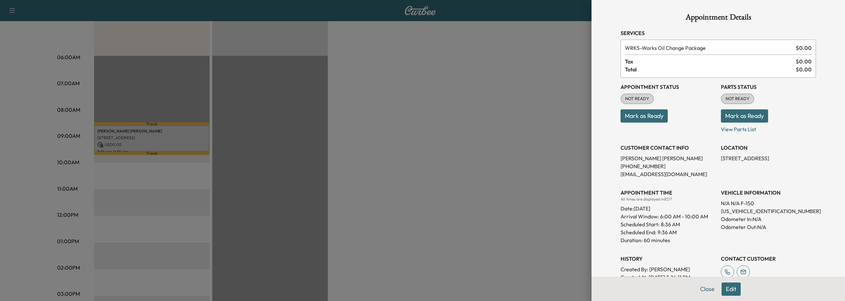 This screenshot has height=301, width=845. Describe the element at coordinates (668, 216) in the screenshot. I see `p: Arrival Window:` at that location.